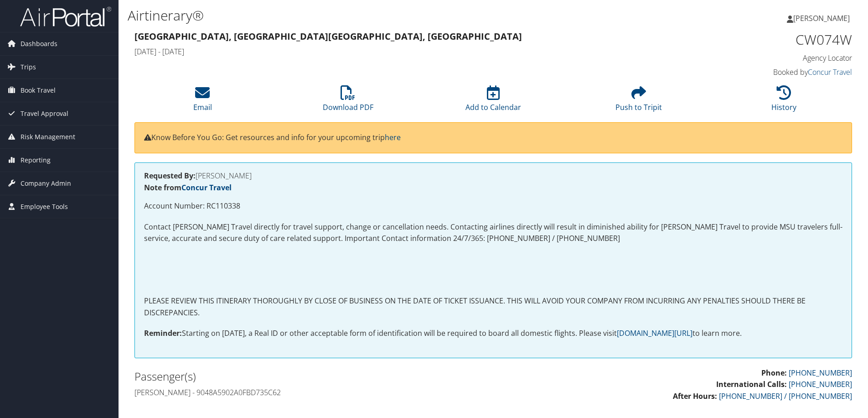  Describe the element at coordinates (162, 333) in the screenshot. I see `strong: Reminder:` at that location.